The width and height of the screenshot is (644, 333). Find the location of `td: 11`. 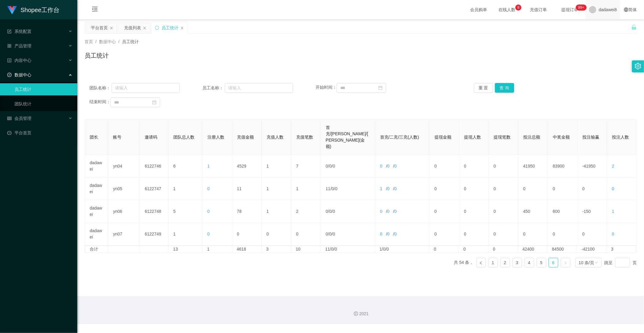

td: 11 is located at coordinates (247, 189).